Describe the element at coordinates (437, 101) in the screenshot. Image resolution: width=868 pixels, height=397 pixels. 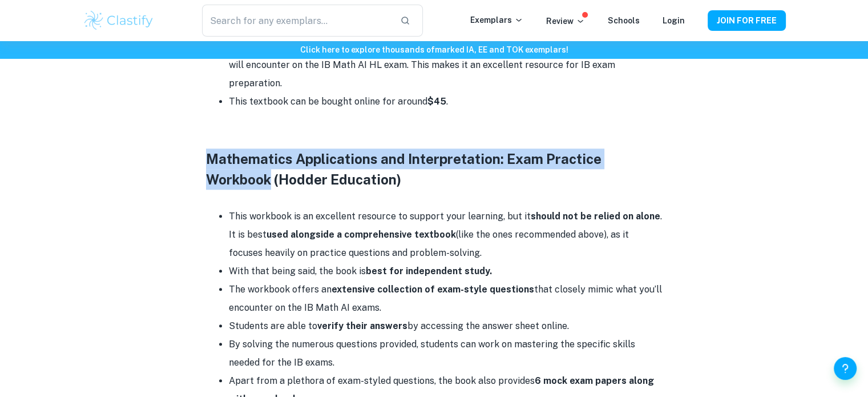
I see `strong: $45` at that location.